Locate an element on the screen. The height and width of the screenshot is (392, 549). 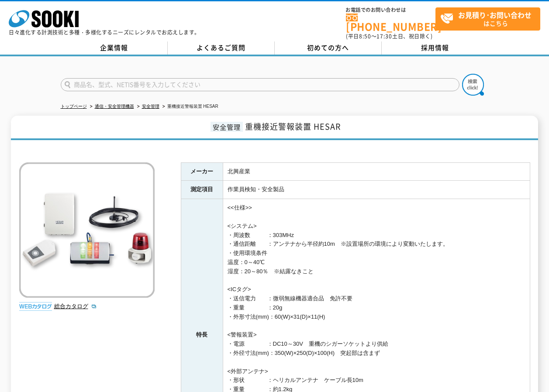
li: 重機接近警報装置 HESAR is located at coordinates (189, 106).